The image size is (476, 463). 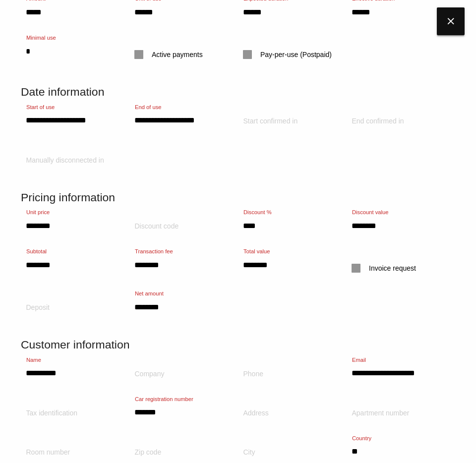 I want to click on font: Minimal use, so click(x=42, y=37).